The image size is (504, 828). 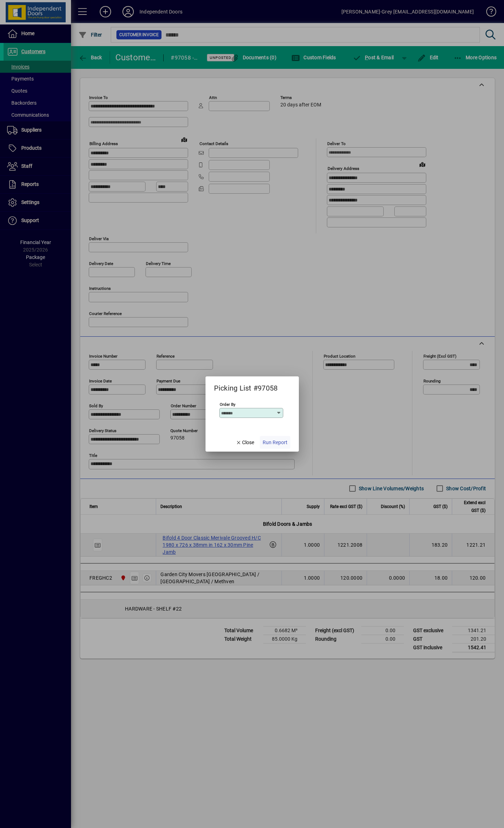 What do you see at coordinates (228, 404) in the screenshot?
I see `mat-label: Order By` at bounding box center [228, 404].